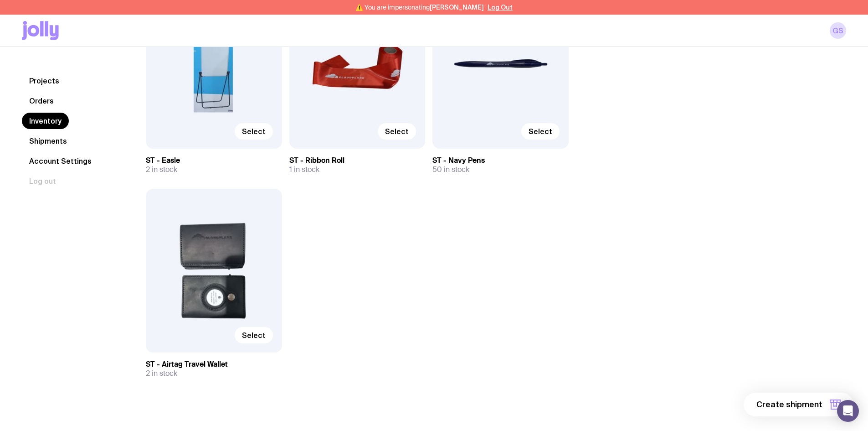  I want to click on a: Projects, so click(44, 81).